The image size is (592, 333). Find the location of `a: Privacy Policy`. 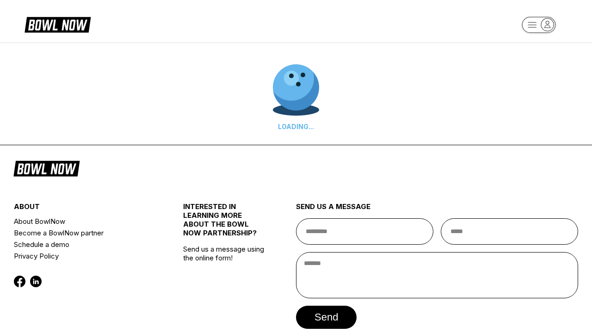

a: Privacy Policy is located at coordinates (84, 256).